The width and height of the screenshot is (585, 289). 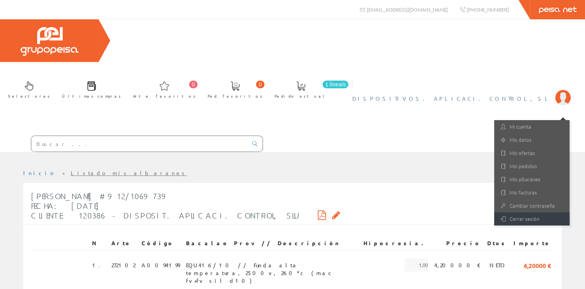 I want to click on a: Últimas compras, so click(x=89, y=89).